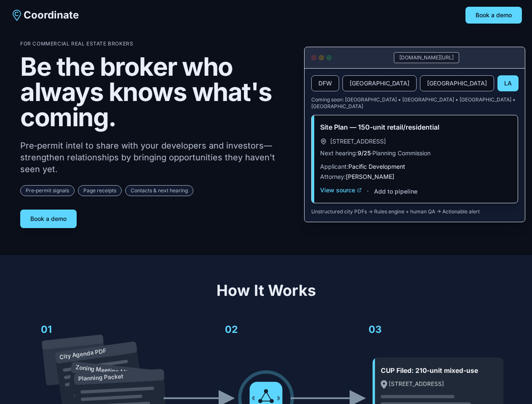  What do you see at coordinates (51, 15) in the screenshot?
I see `span: Coordinate` at bounding box center [51, 15].